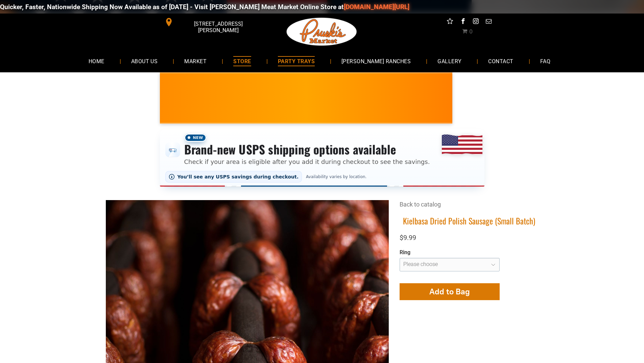 Image resolution: width=644 pixels, height=363 pixels. What do you see at coordinates (546, 61) in the screenshot?
I see `a: FAQ` at bounding box center [546, 61].